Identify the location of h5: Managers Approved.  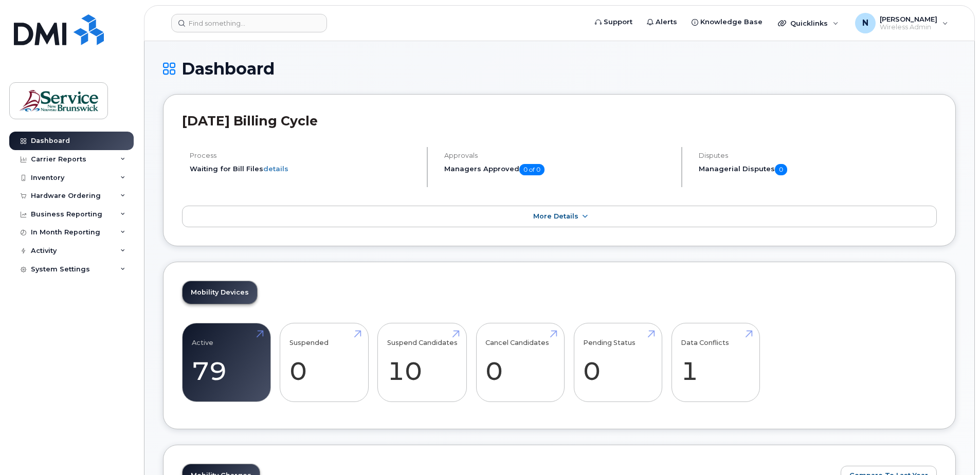
(558, 170).